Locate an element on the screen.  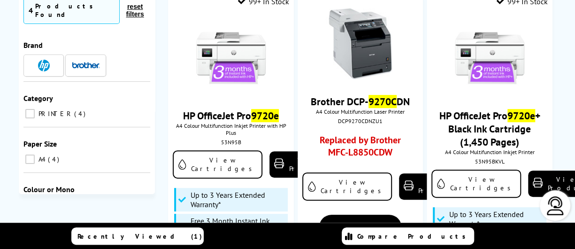
a: HP OfficeJet Pro9720e is located at coordinates (231, 115).